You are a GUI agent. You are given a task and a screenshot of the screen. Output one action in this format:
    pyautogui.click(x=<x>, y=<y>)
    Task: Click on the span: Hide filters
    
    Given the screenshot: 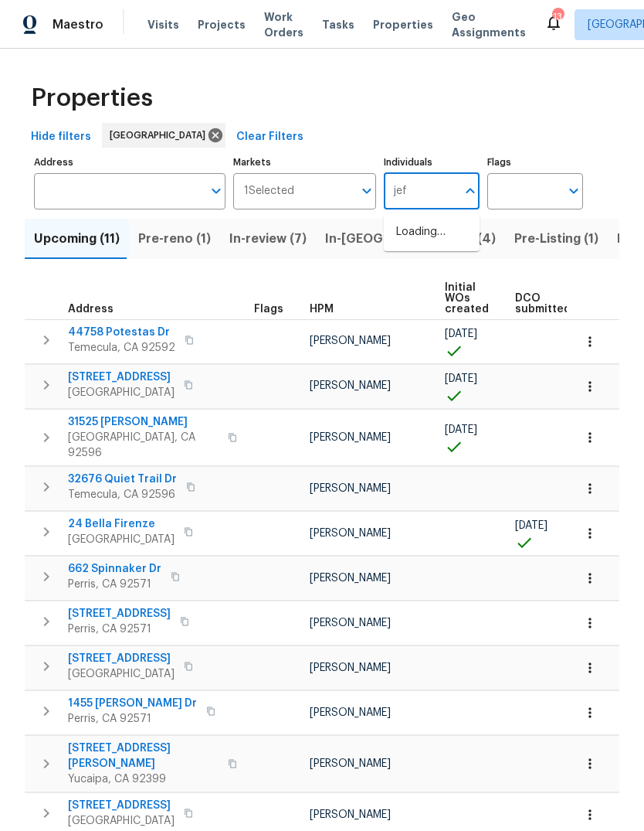 What is the action you would take?
    pyautogui.click(x=61, y=137)
    